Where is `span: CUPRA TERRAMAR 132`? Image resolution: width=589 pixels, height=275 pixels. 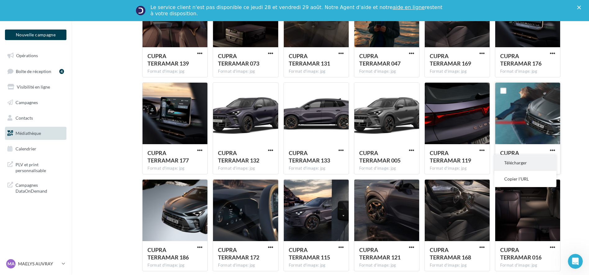
span: CUPRA TERRAMAR 132 is located at coordinates (238, 156).